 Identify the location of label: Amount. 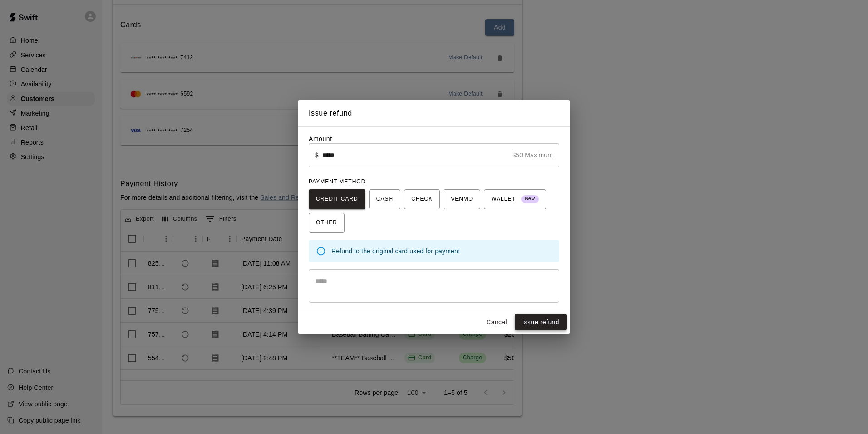
(320, 139).